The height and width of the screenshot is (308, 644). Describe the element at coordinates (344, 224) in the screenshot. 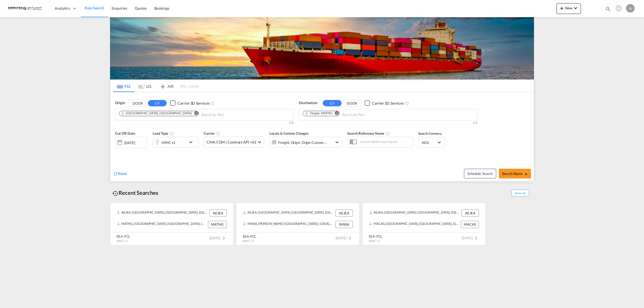

I see `div: INNSA` at that location.